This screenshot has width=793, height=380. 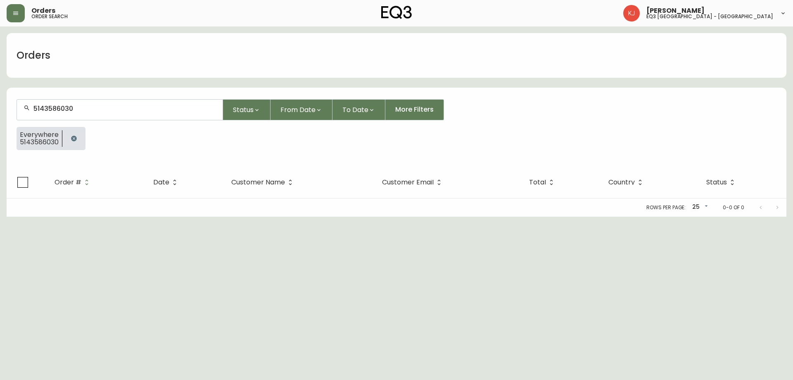 I want to click on h1: Orders, so click(x=33, y=55).